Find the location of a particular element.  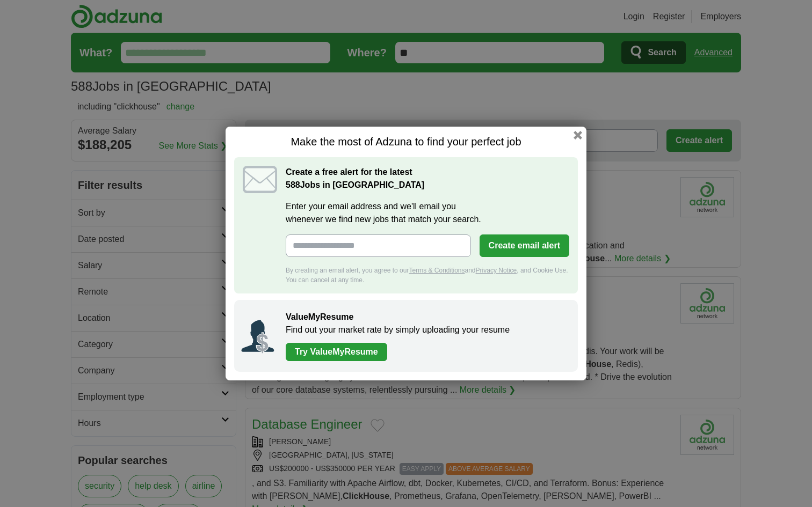

h1: Make the most of Adzuna to find your perfect job is located at coordinates (406, 142).